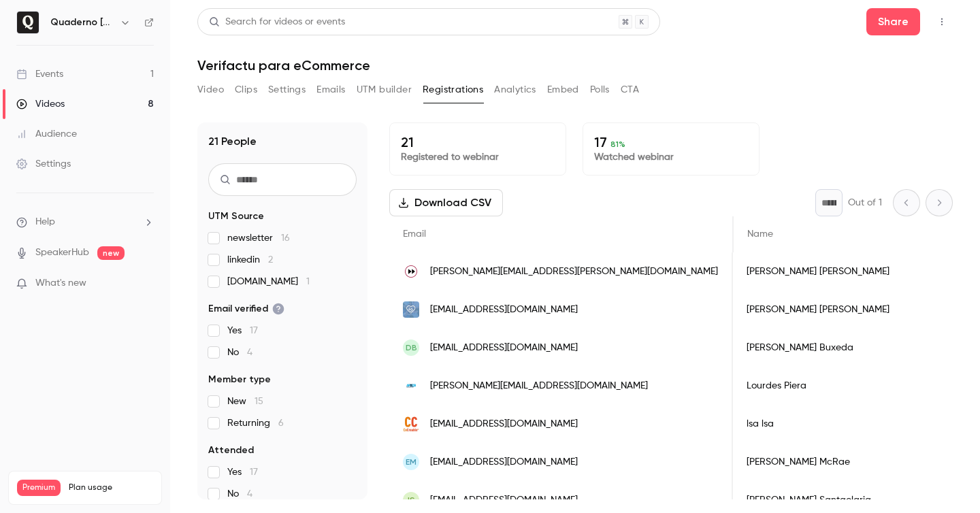  Describe the element at coordinates (259, 238) in the screenshot. I see `span: newsletter` at that location.